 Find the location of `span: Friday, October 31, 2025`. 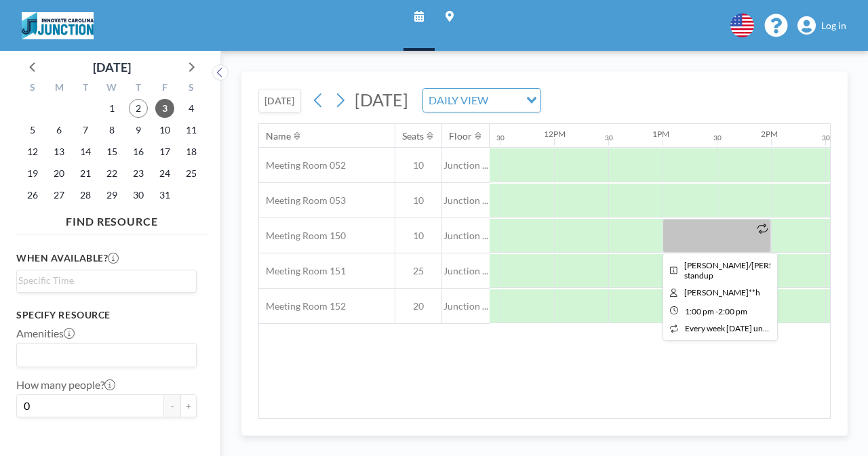

span: Friday, October 31, 2025 is located at coordinates (165, 195).